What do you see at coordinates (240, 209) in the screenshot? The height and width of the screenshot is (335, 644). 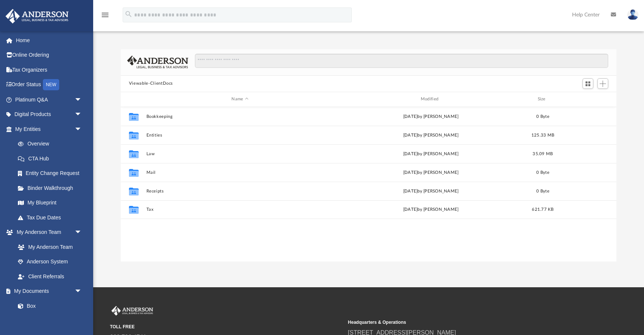 I see `button: Tax` at bounding box center [240, 209].